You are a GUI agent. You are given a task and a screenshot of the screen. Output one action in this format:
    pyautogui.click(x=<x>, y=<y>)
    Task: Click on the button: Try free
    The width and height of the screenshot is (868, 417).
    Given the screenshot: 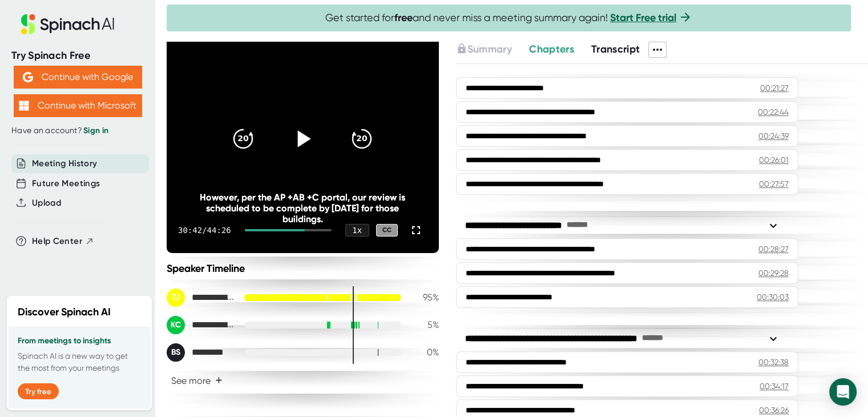 What is the action you would take?
    pyautogui.click(x=38, y=391)
    